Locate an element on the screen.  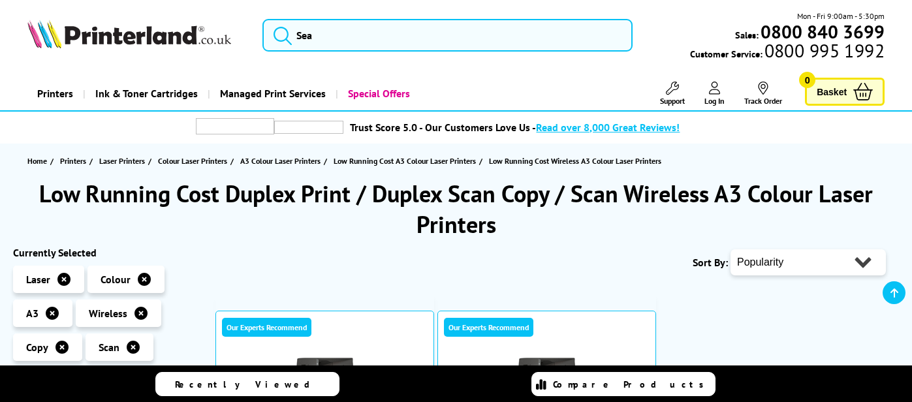
span: Copy is located at coordinates (37, 347).